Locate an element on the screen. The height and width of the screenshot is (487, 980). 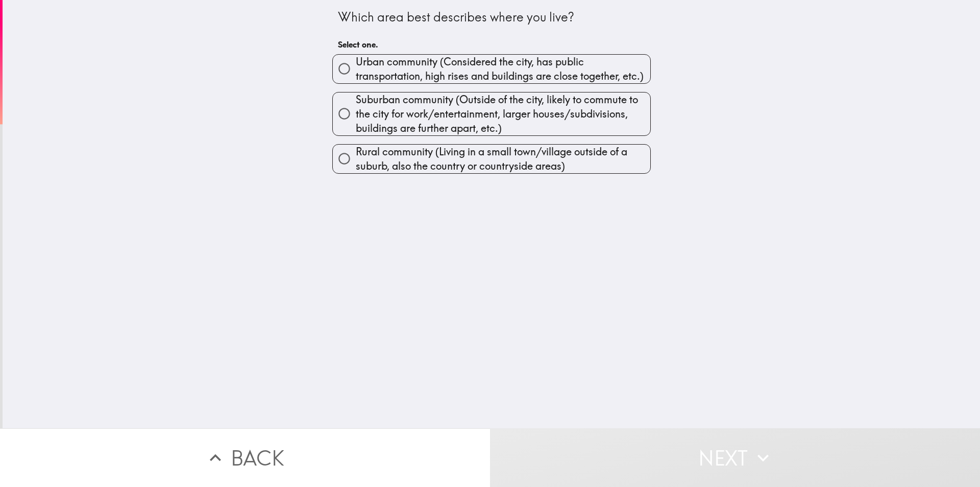
span: Suburban community (Outside of the city, likely to commute to the city for work/entertainment, la... is located at coordinates (503, 114).